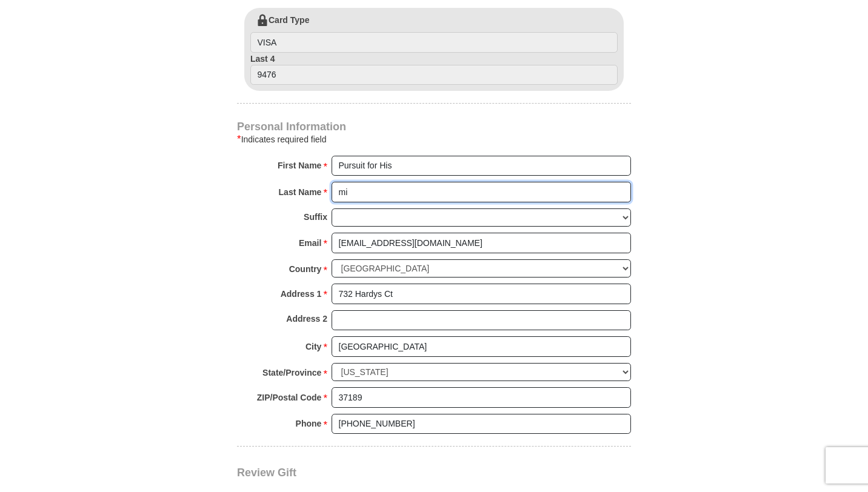 This screenshot has height=492, width=868. Describe the element at coordinates (310, 243) in the screenshot. I see `strong: Email` at that location.